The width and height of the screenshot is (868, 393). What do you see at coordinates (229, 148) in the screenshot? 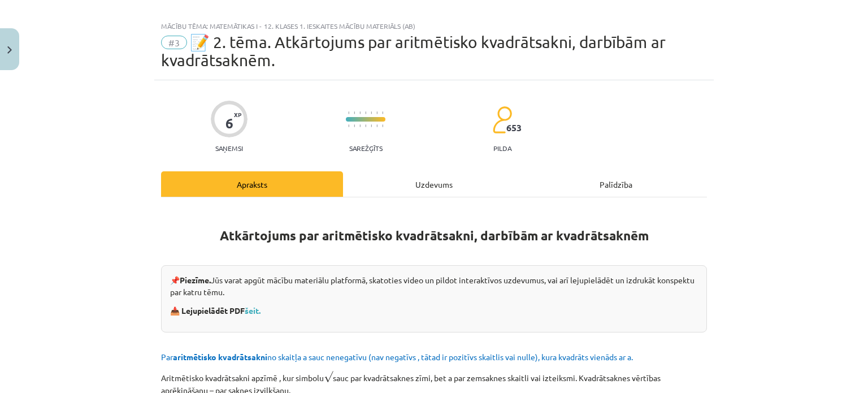
I see `p: Saņemsi` at bounding box center [229, 148].